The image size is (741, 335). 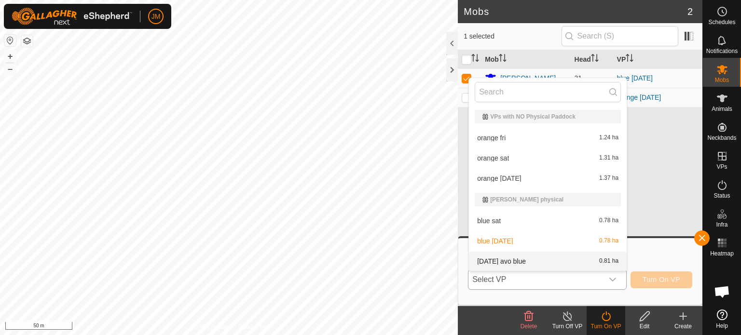 What do you see at coordinates (722, 225) in the screenshot?
I see `span: Infra` at bounding box center [722, 225].